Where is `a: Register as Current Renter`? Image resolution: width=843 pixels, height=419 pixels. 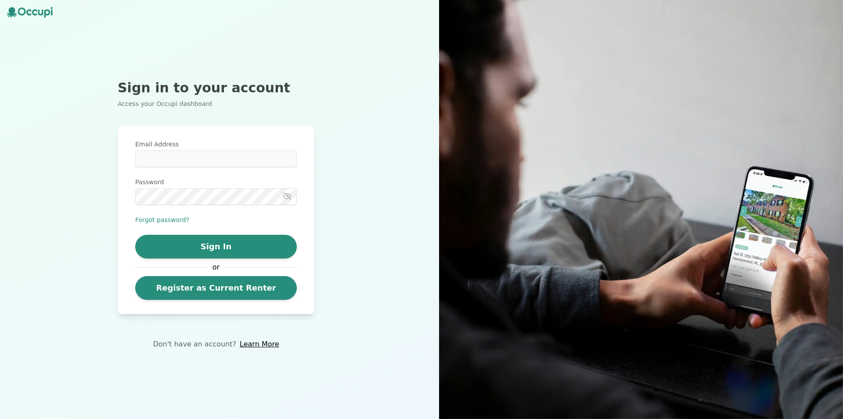 a: Register as Current Renter is located at coordinates (216, 288).